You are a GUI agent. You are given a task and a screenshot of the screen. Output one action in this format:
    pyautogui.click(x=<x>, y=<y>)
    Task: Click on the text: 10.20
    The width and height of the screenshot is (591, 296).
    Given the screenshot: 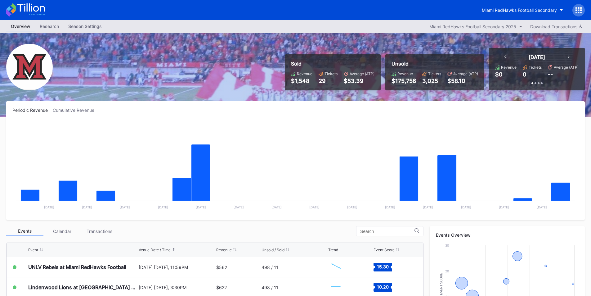 What is the action you would take?
    pyautogui.click(x=383, y=286)
    